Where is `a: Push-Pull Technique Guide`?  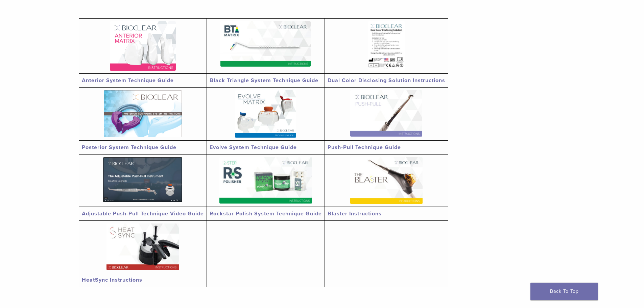 a: Push-Pull Technique Guide is located at coordinates (364, 147).